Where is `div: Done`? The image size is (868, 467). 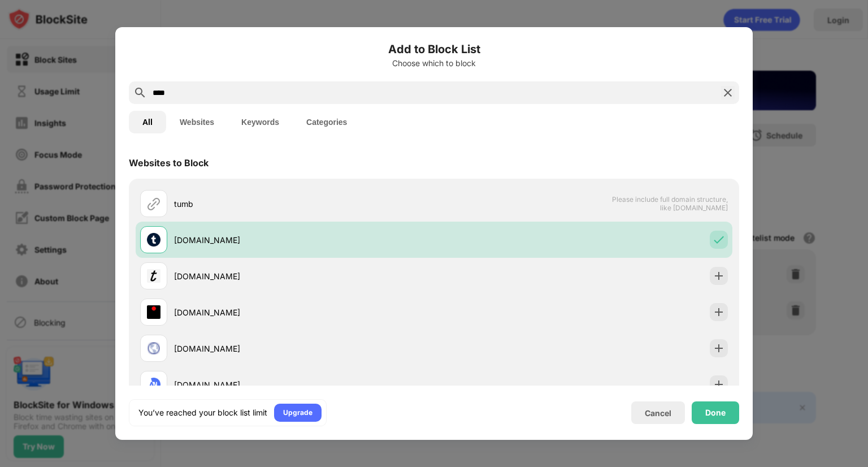
div: Done is located at coordinates (716, 413).